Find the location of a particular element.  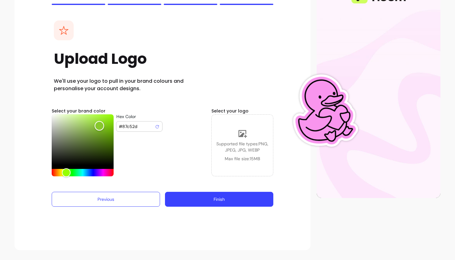

div: Color is located at coordinates (83, 140).